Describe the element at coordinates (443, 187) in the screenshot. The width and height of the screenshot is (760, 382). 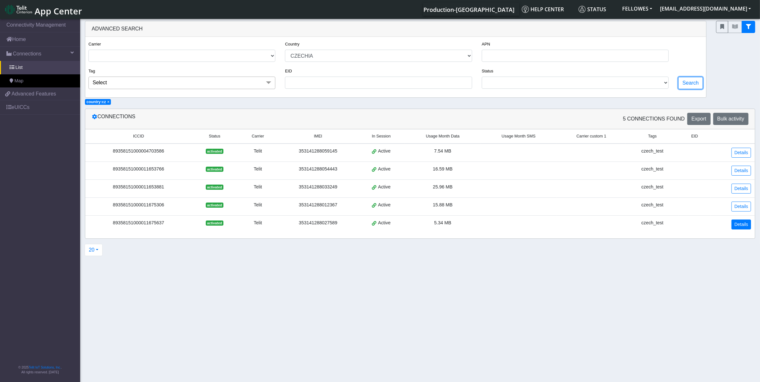
I see `span: 25.96 MB` at that location.